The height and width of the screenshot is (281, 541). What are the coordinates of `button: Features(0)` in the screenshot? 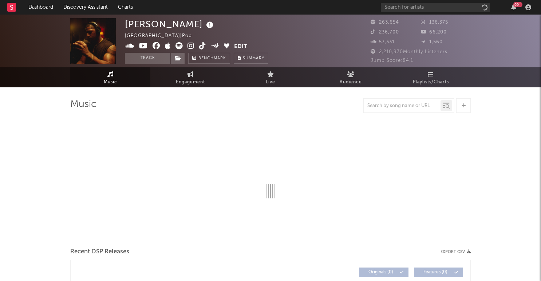 It's located at (438, 272).